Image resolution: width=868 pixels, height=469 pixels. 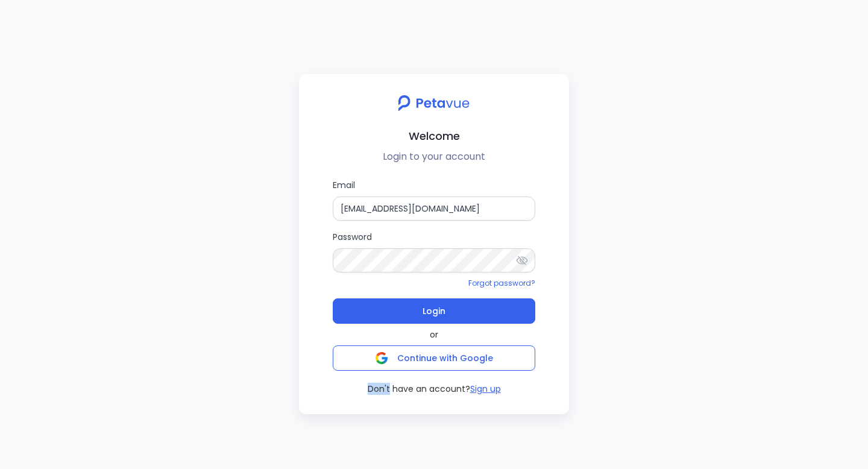 What do you see at coordinates (434, 261) in the screenshot?
I see `input: Password` at bounding box center [434, 261].